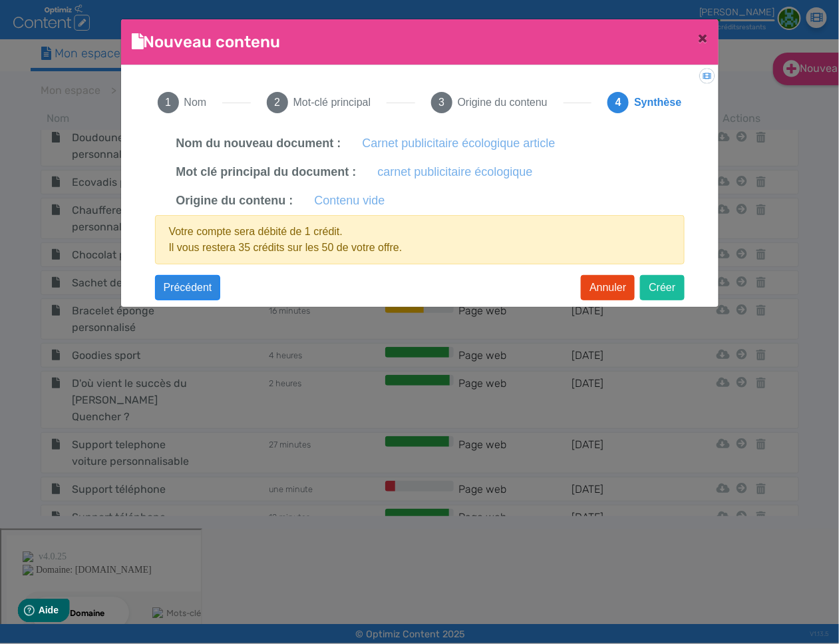 This screenshot has height=644, width=839. Describe the element at coordinates (278, 103) in the screenshot. I see `span: 2` at that location.